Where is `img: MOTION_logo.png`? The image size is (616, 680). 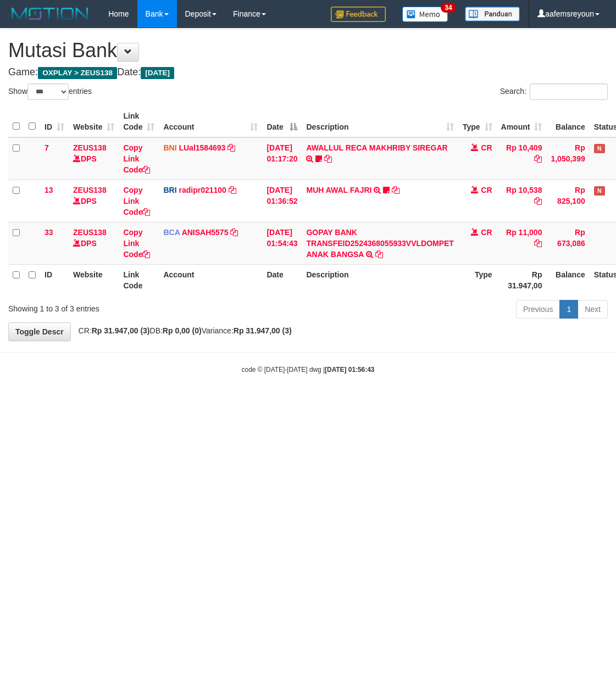
img: MOTION_logo.png is located at coordinates (50, 13).